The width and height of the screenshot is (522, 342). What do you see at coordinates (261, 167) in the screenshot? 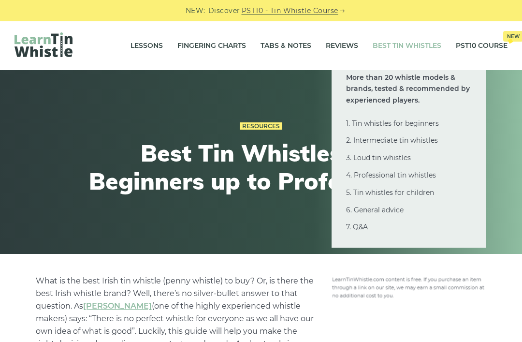
I see `h1: Best Tin Whistles for Beginners up to Professionals` at bounding box center [261, 167].